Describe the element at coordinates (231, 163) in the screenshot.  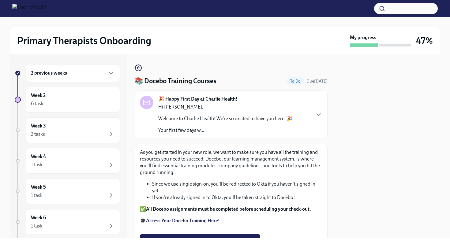
I see `p: As you get started in your new role, we want to make sure you have all the training and resources...` at that location.